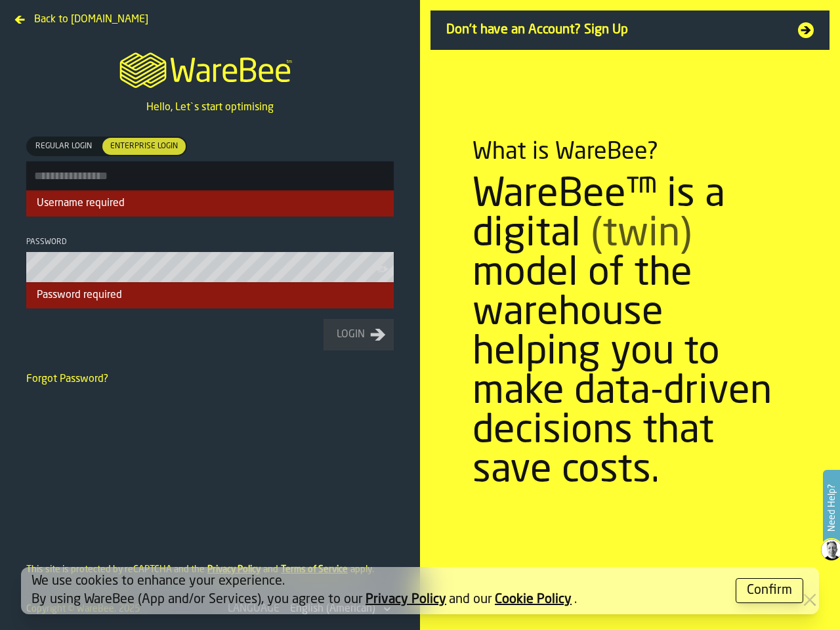 This screenshot has width=840, height=630. I want to click on input: button-toolbar-[object Object], so click(210, 176).